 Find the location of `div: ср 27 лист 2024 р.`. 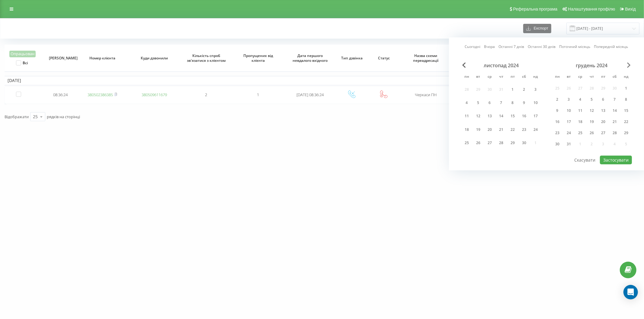

div: ср 27 лист 2024 р. is located at coordinates (489, 143).